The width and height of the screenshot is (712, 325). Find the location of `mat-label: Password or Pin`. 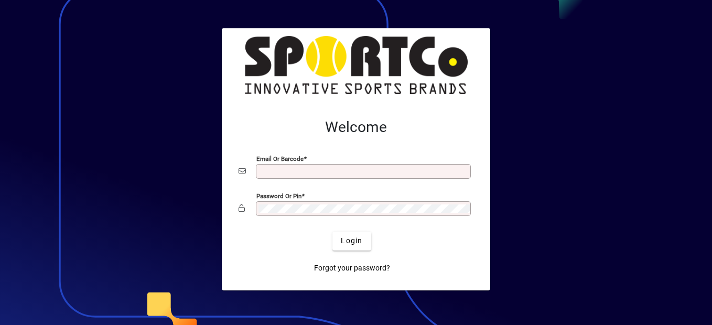

mat-label: Password or Pin is located at coordinates (279, 196).